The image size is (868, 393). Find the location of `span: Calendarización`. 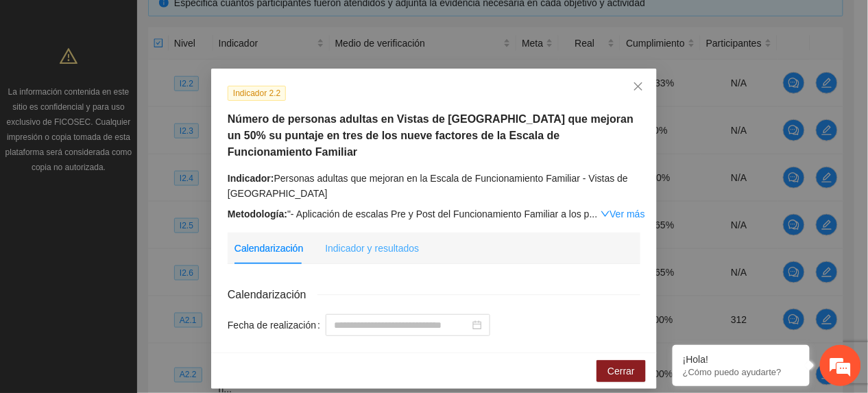

span: Calendarización is located at coordinates (272, 294).